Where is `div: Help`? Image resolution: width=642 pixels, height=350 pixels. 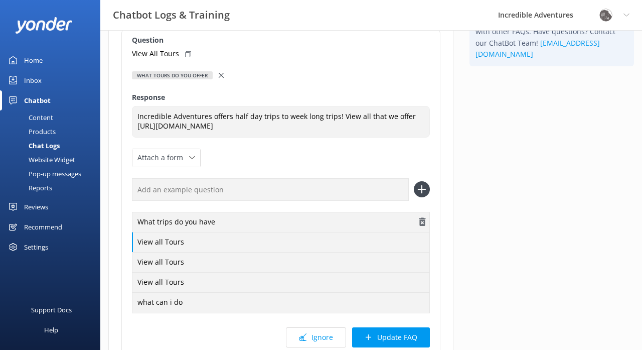
div: Help is located at coordinates (51, 330).